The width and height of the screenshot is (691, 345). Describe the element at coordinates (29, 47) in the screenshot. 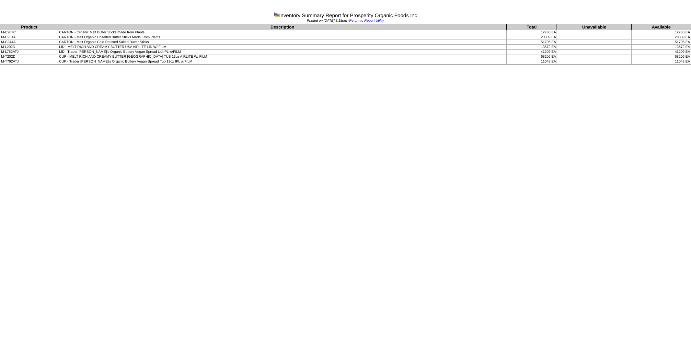

I see `td: M-L202D` at that location.